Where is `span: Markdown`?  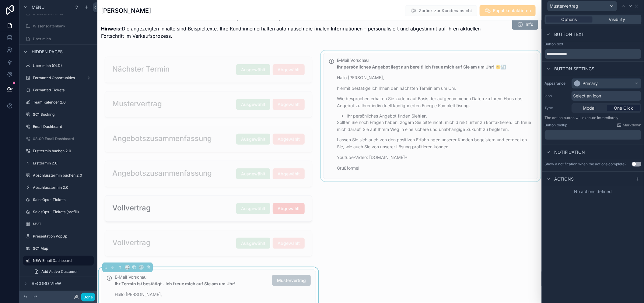 span: Markdown is located at coordinates (632, 125).